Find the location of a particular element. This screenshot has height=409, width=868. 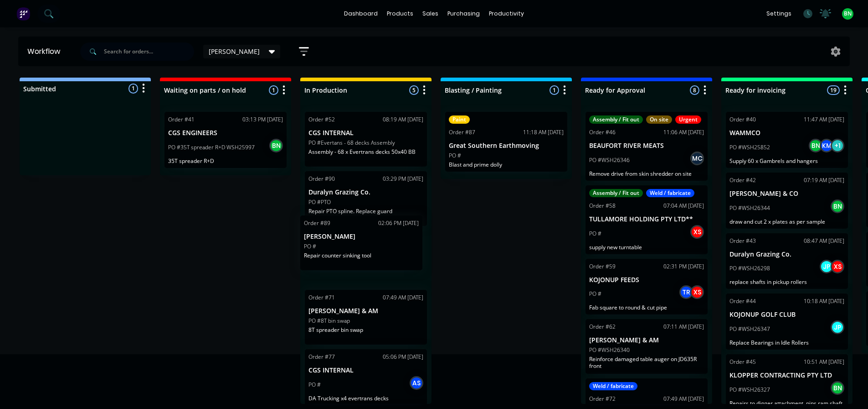

span: 5 is located at coordinates (414, 90).